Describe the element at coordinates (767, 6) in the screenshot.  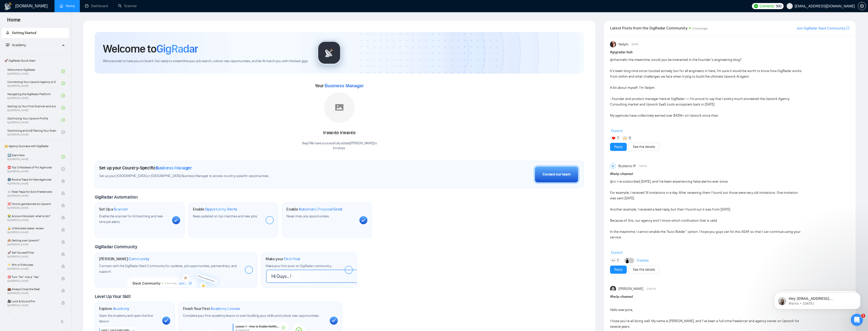
I see `span: Connects:` at that location.